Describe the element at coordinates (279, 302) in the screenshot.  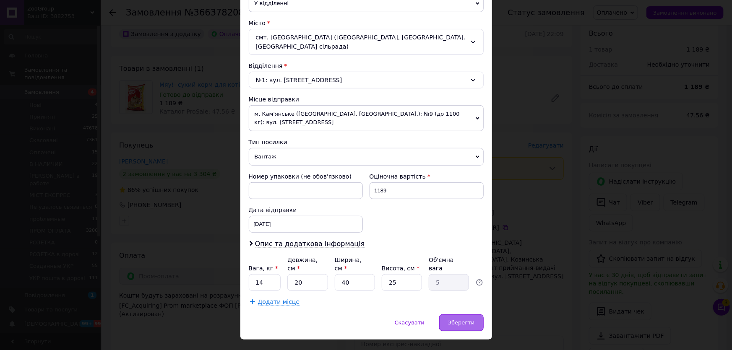
I see `span: Додати місце` at that location.